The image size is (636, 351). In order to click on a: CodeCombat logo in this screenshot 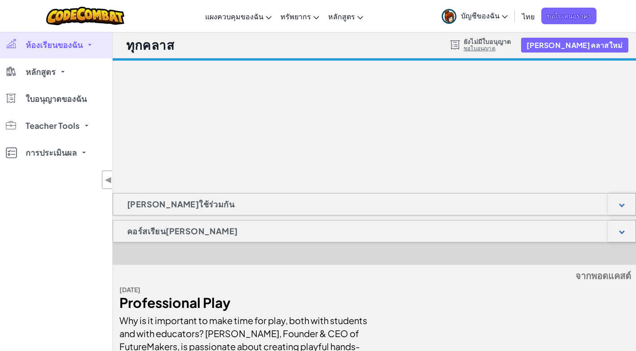, I will do `click(85, 16)`.